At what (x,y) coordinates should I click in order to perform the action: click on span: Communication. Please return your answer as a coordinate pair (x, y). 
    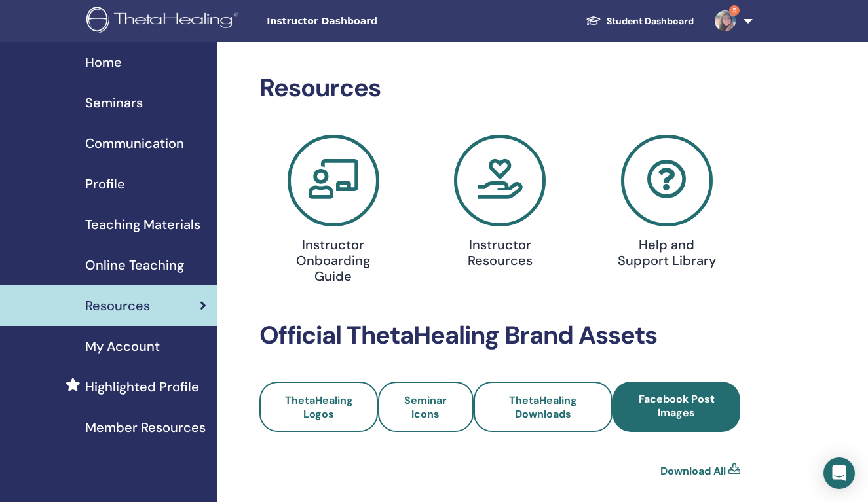
    Looking at the image, I should click on (135, 143).